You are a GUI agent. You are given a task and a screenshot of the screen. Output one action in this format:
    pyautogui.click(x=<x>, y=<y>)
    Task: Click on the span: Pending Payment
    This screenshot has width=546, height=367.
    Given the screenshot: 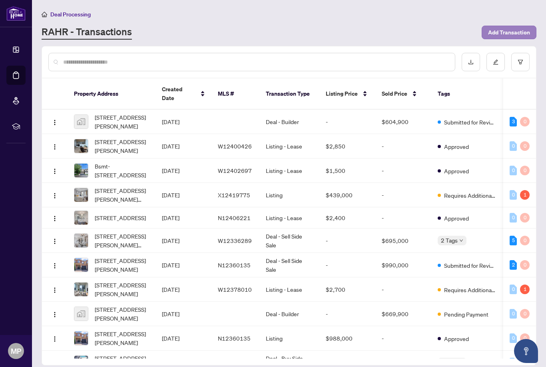 What is the action you would take?
    pyautogui.click(x=466, y=314)
    